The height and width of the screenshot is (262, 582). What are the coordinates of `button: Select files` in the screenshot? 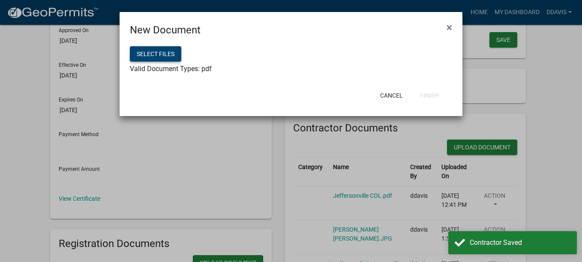 It's located at (156, 54).